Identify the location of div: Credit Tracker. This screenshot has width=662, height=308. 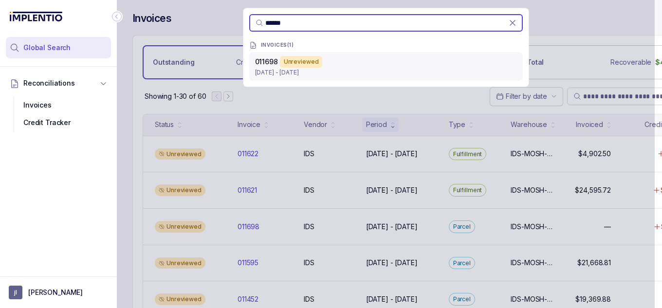
(58, 123).